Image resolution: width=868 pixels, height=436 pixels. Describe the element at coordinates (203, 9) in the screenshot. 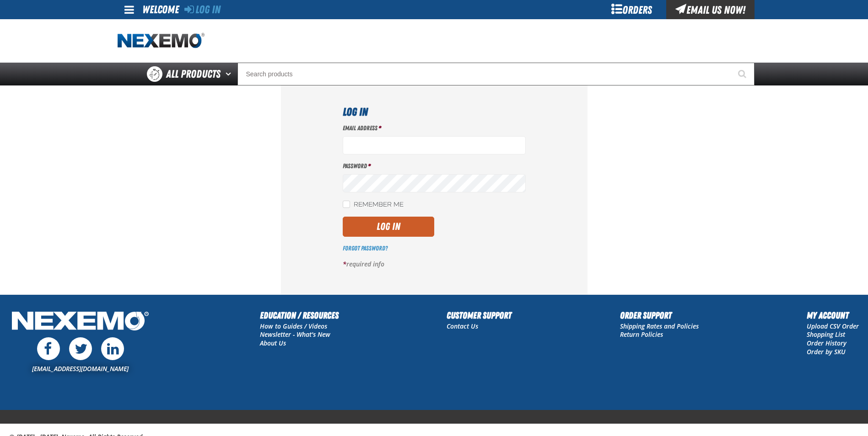

I see `a: Log In` at that location.